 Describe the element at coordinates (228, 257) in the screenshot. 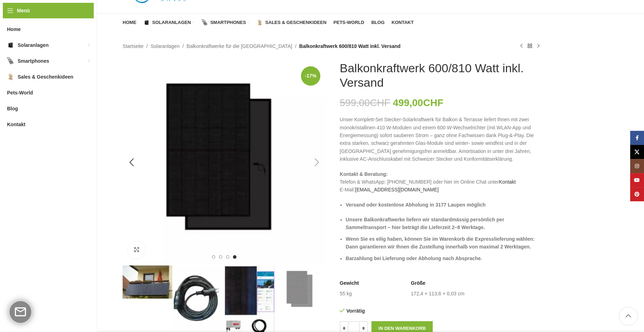

I see `li: Go to slide 3` at that location.